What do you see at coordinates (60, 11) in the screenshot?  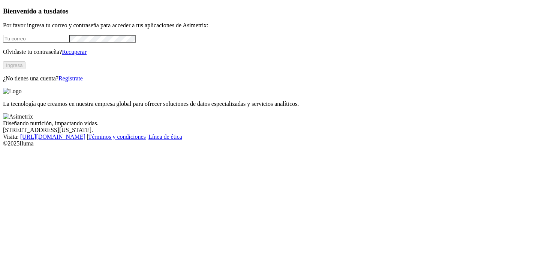 I see `span: datos` at bounding box center [60, 11].